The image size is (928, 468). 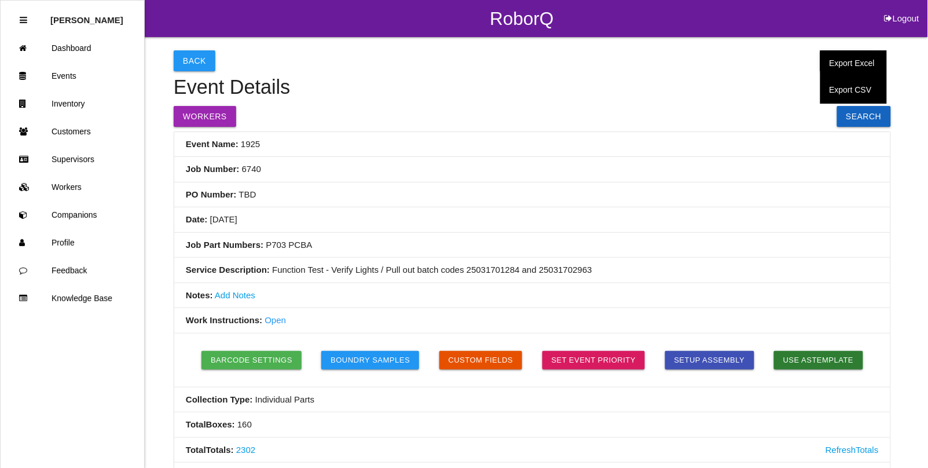 What do you see at coordinates (532, 87) in the screenshot?
I see `h4: Event Details` at bounding box center [532, 87].